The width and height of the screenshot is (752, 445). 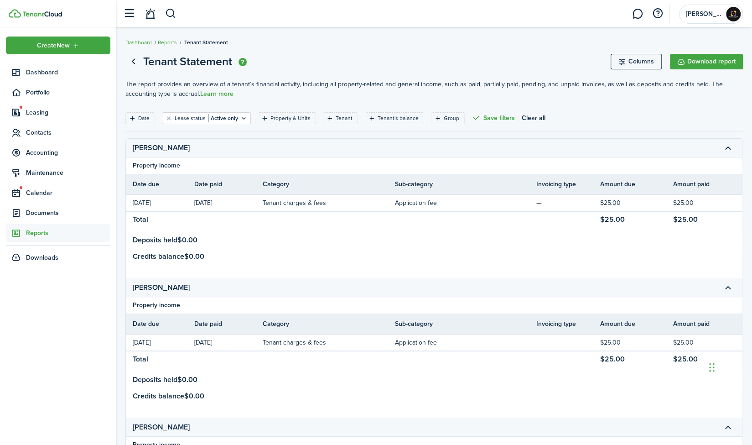 What do you see at coordinates (344, 118) in the screenshot?
I see `filter-tag-label: Tenant` at bounding box center [344, 118].